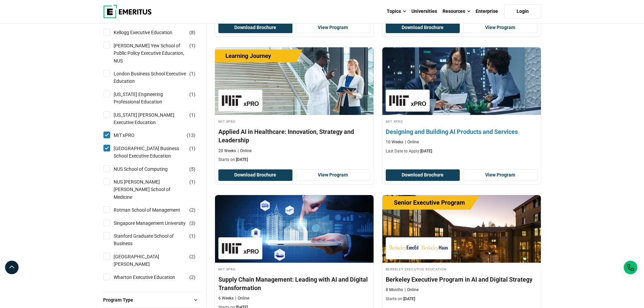 This screenshot has height=308, width=644. I want to click on a: AI and Machine Learning Course by MIT xPRO - September 18, 2025 MIT xPRO MIT xPRO Applied AI in H..., so click(294, 106).